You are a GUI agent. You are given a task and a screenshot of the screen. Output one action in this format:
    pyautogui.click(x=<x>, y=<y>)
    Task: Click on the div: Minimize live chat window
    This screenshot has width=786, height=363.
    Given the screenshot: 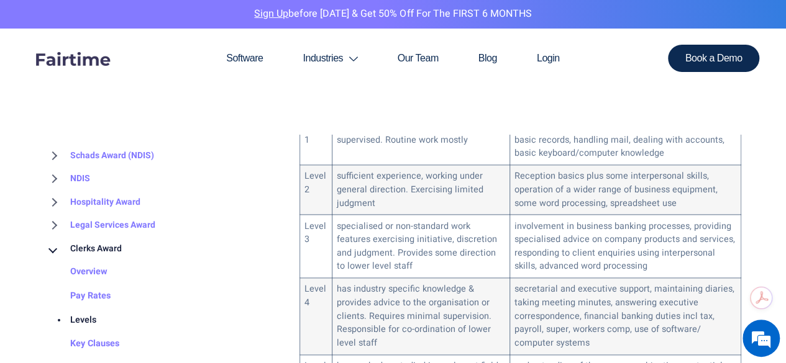 What is the action you would take?
    pyautogui.click(x=219, y=21)
    